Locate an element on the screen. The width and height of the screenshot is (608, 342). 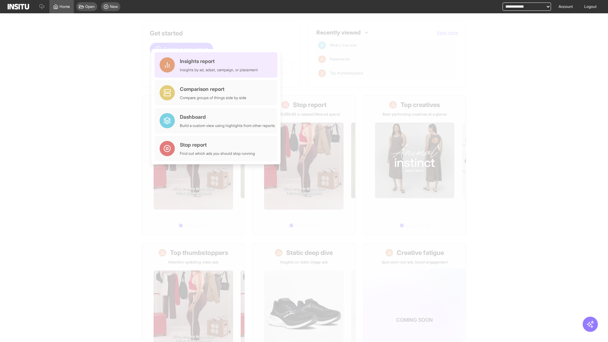
div: Comparison report is located at coordinates (213, 89).